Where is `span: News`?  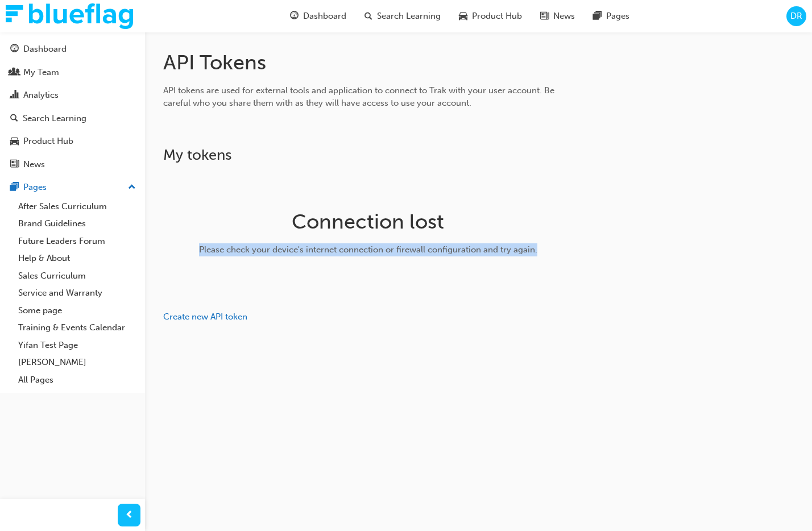
span: News is located at coordinates (564, 16).